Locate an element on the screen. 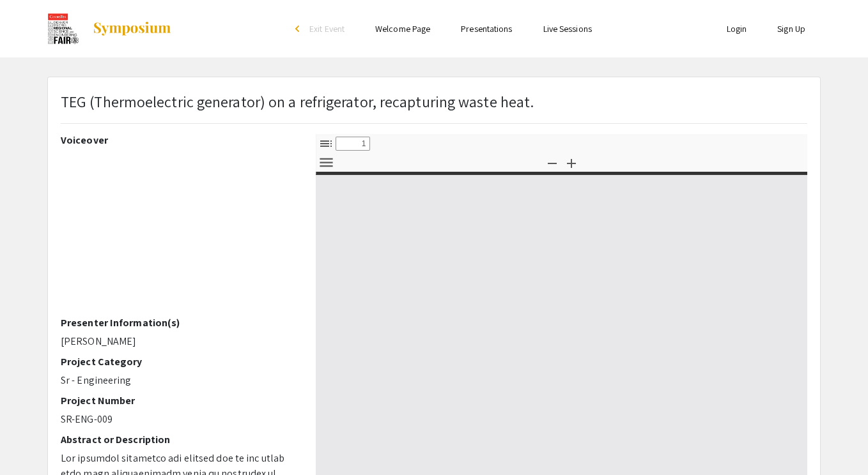 This screenshot has width=868, height=475. p: SR-ENG-009 is located at coordinates (178, 420).